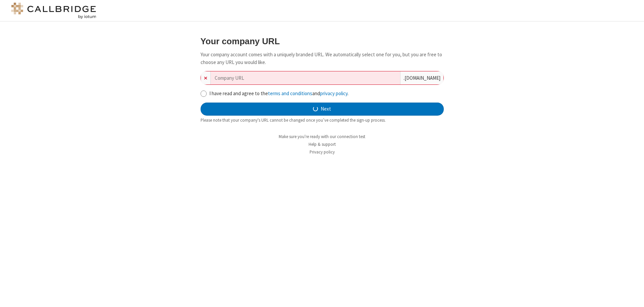 This screenshot has width=644, height=307. Describe the element at coordinates (326, 93) in the screenshot. I see `label: I have read and agree to the and .` at that location.